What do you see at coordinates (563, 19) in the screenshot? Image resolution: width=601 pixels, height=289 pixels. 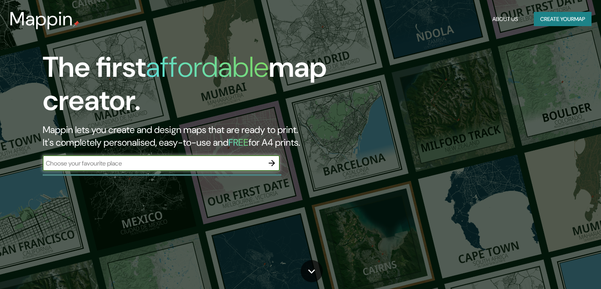 I see `button: Create yourmap` at bounding box center [563, 19].